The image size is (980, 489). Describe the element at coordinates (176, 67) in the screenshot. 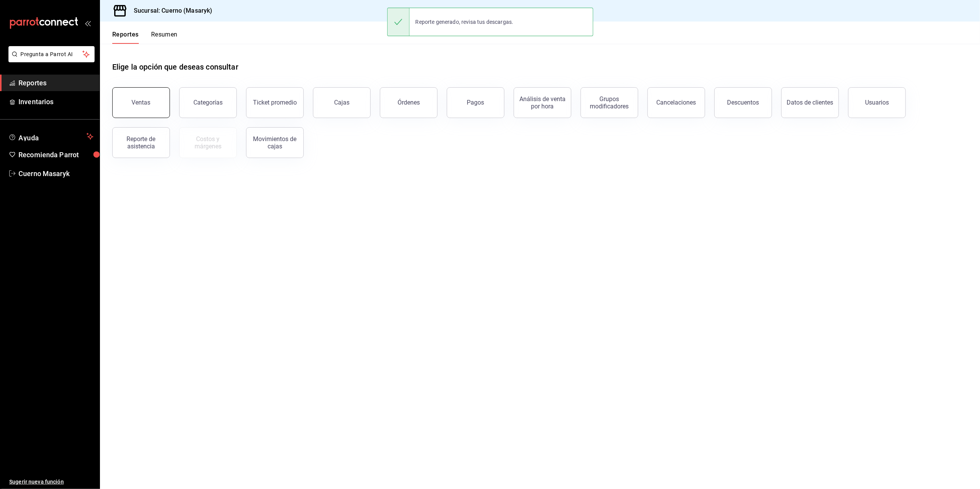

I see `h1: Elige la opción que deseas consultar` at that location.